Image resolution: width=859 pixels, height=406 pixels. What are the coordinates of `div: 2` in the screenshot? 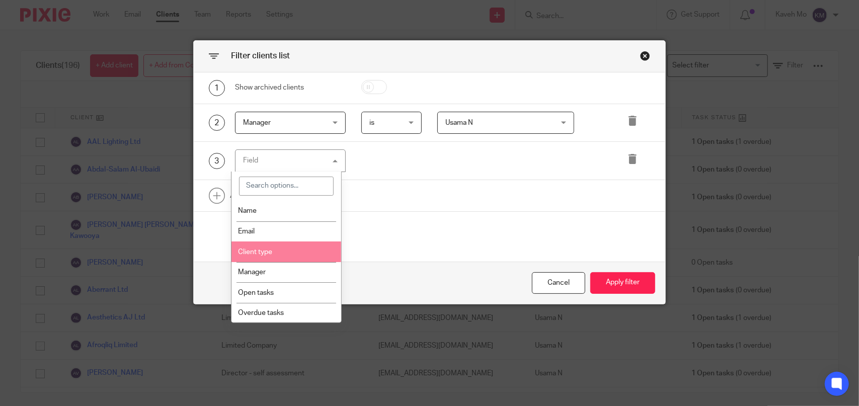 It's located at (217, 123).